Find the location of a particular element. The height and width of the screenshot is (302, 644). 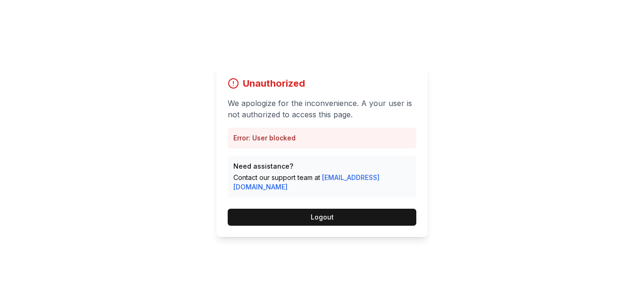

p: Contact our support team at is located at coordinates (322, 183).